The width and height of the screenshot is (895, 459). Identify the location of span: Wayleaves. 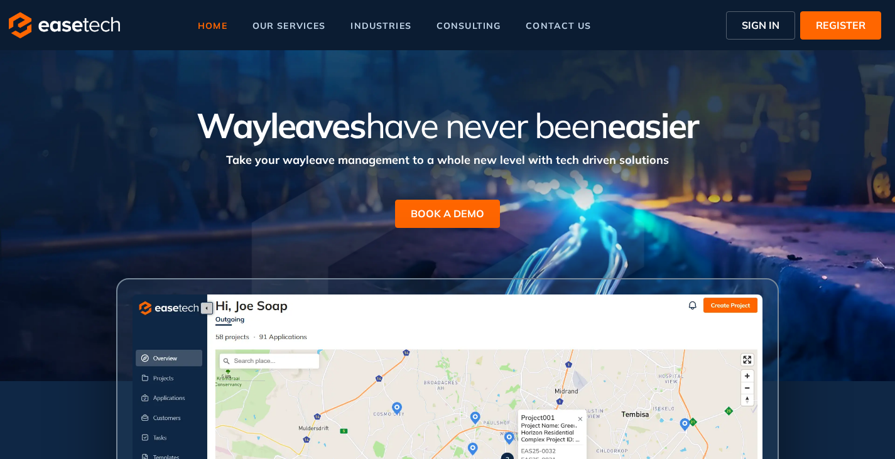
(281, 125).